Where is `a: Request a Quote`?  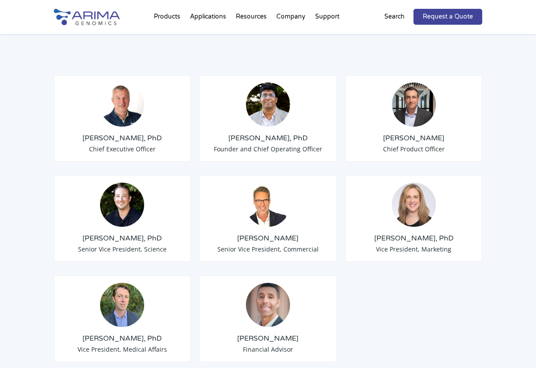 a: Request a Quote is located at coordinates (448, 17).